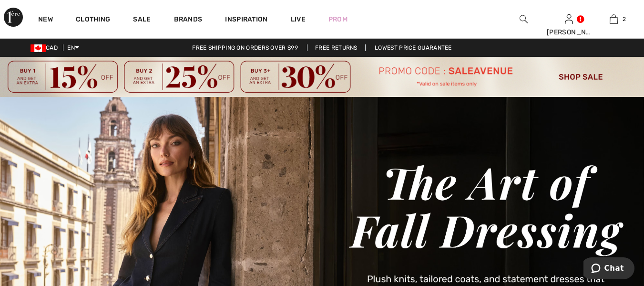 The width and height of the screenshot is (644, 286). What do you see at coordinates (614, 19) in the screenshot?
I see `a: 2` at bounding box center [614, 19].